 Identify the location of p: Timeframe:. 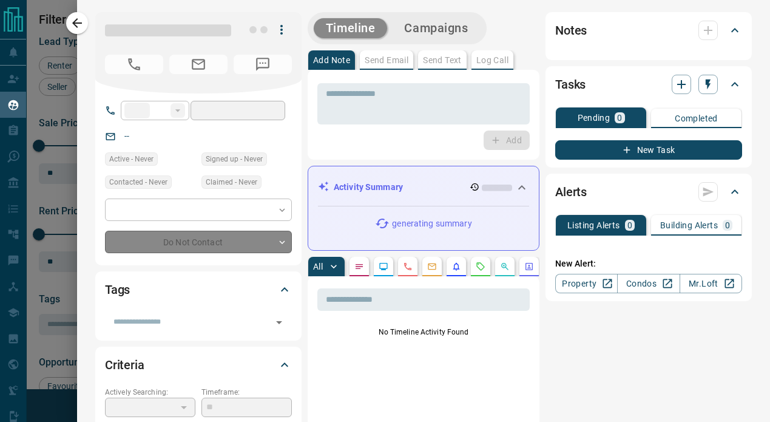
(246, 392).